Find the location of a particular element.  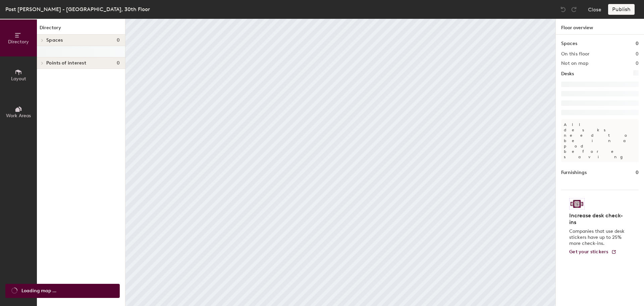

h2: On this floor is located at coordinates (575, 54).